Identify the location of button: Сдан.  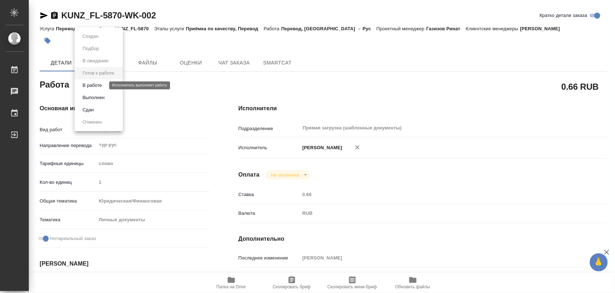
(88, 110).